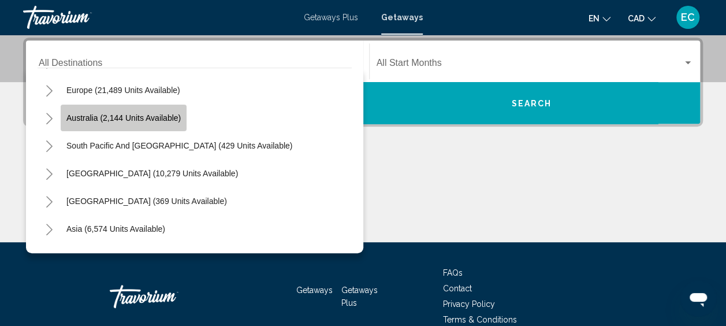 The image size is (726, 326). Describe the element at coordinates (49, 201) in the screenshot. I see `button: Toggle Central America (369 units available)` at that location.